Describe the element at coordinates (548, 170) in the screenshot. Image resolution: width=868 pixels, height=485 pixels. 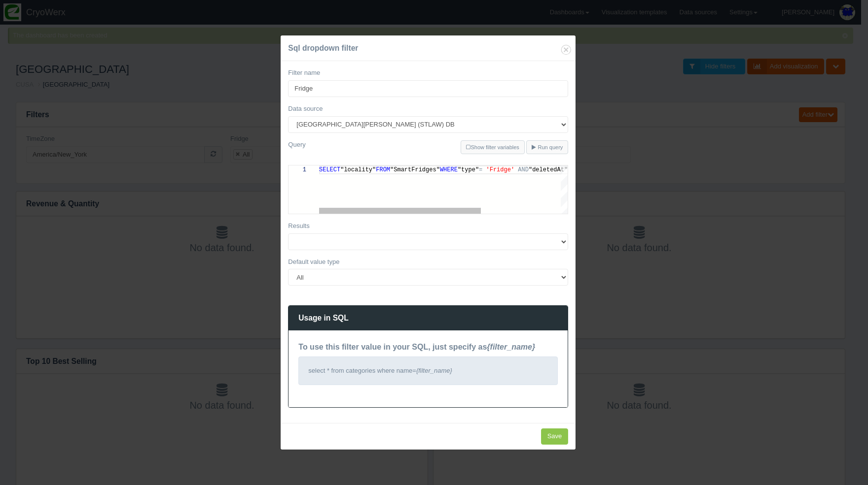
I see `span: "deletedAt"` at that location.